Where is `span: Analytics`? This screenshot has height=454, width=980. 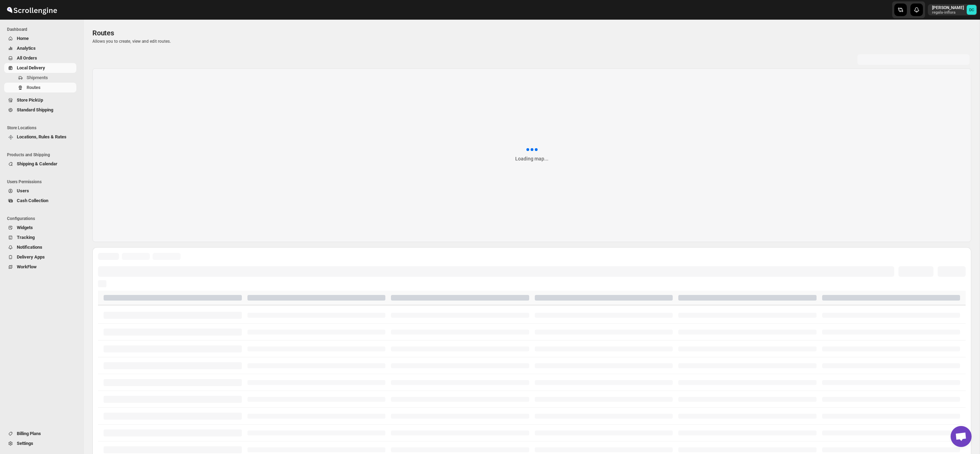 span: Analytics is located at coordinates (26, 48).